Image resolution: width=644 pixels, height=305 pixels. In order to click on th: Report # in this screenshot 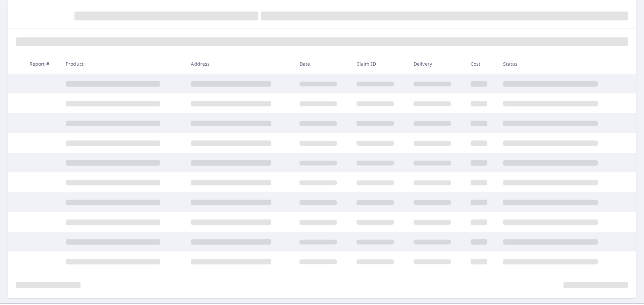, I will do `click(42, 64)`.